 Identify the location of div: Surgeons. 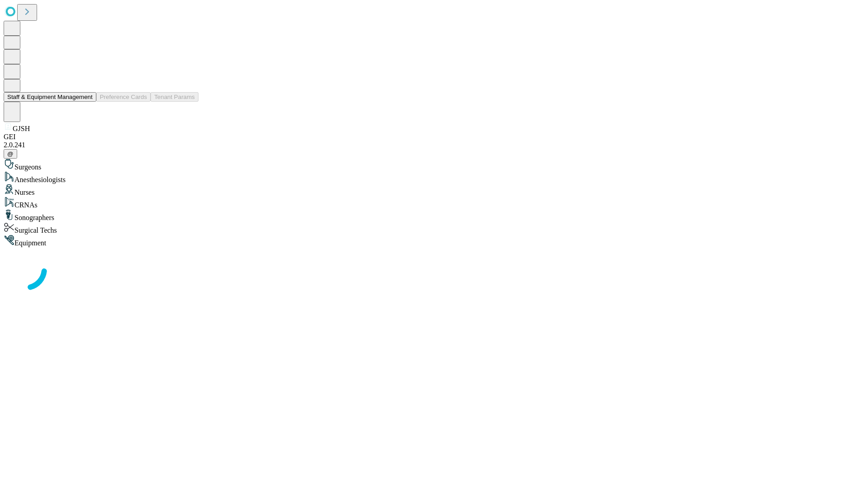
(434, 165).